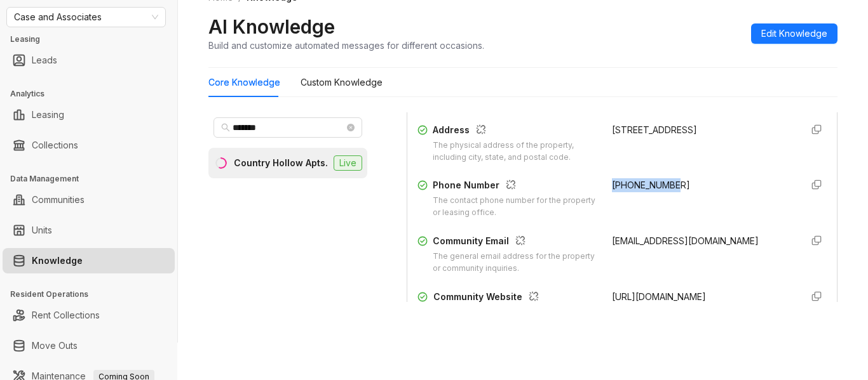  I want to click on div: Core Knowledge, so click(244, 83).